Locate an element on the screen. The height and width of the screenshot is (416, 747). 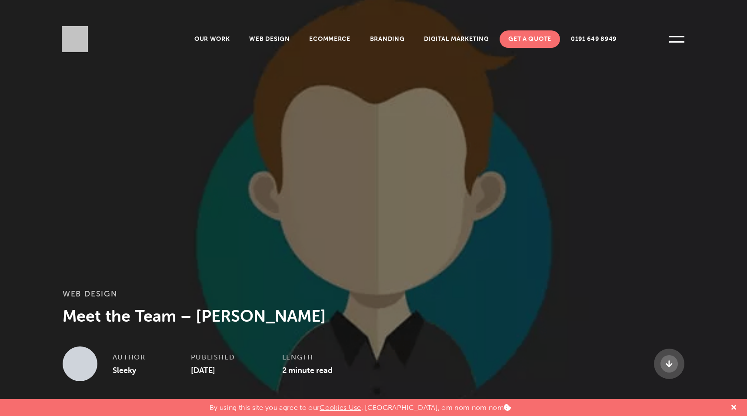
a: Our Work is located at coordinates (212, 39).